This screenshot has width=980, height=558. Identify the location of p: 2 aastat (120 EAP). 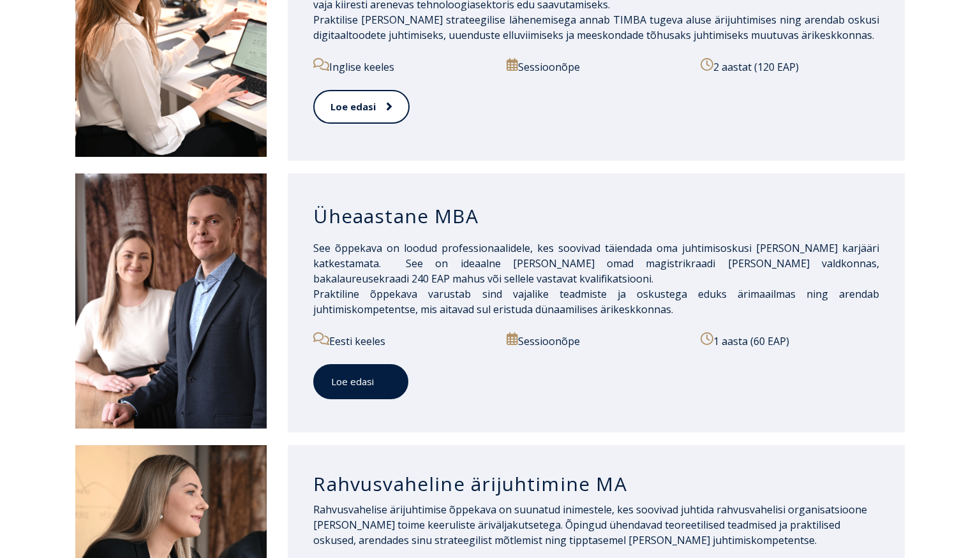
(789, 66).